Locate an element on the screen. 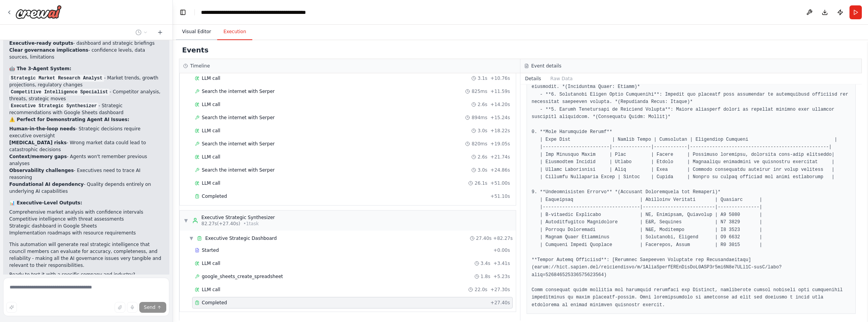 The width and height of the screenshot is (868, 322). li: Implementation roadmaps with resource requirements is located at coordinates (86, 233).